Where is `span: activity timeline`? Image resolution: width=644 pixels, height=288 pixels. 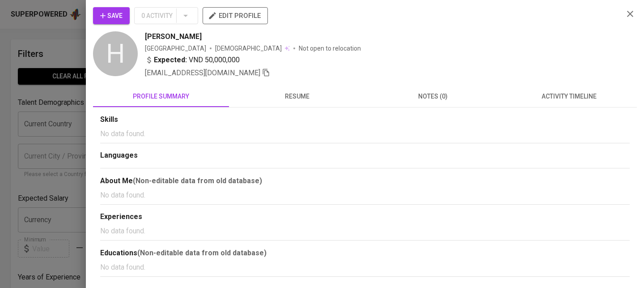 span: activity timeline is located at coordinates (569, 96).